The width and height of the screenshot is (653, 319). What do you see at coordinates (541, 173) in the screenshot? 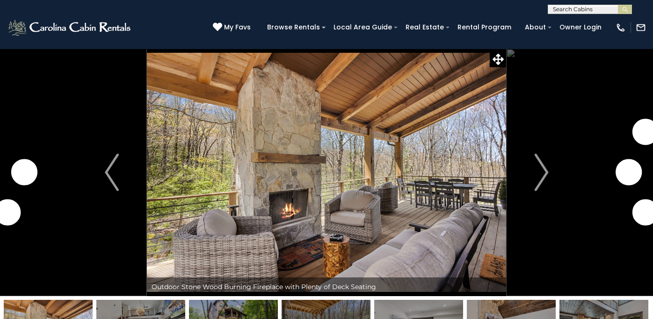
I see `button: Next` at bounding box center [541, 173].